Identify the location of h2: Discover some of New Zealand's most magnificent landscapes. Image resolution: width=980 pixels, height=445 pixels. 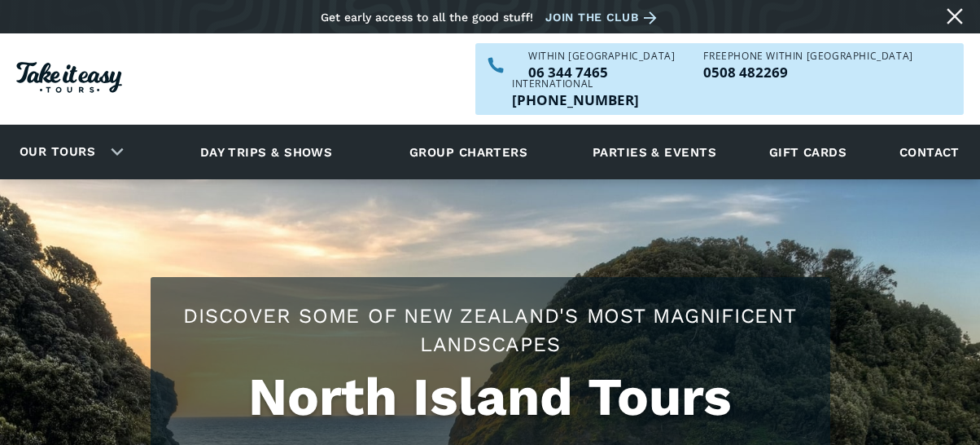
(490, 330).